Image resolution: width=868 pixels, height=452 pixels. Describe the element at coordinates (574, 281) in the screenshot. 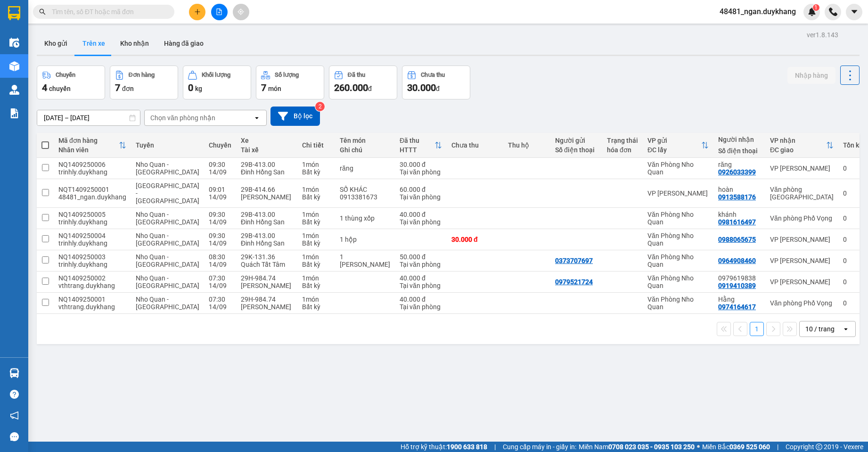

I see `div: 0979521724` at that location.